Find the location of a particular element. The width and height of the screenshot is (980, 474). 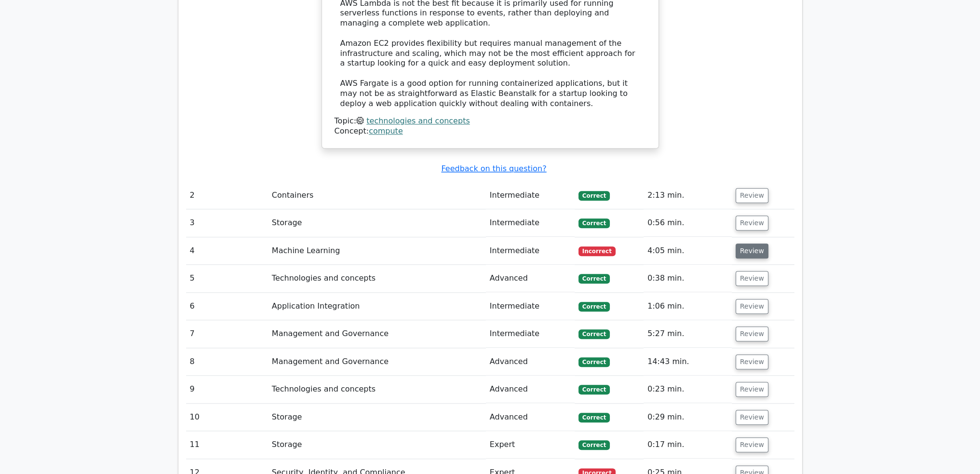

div: Topic: is located at coordinates (490, 121).